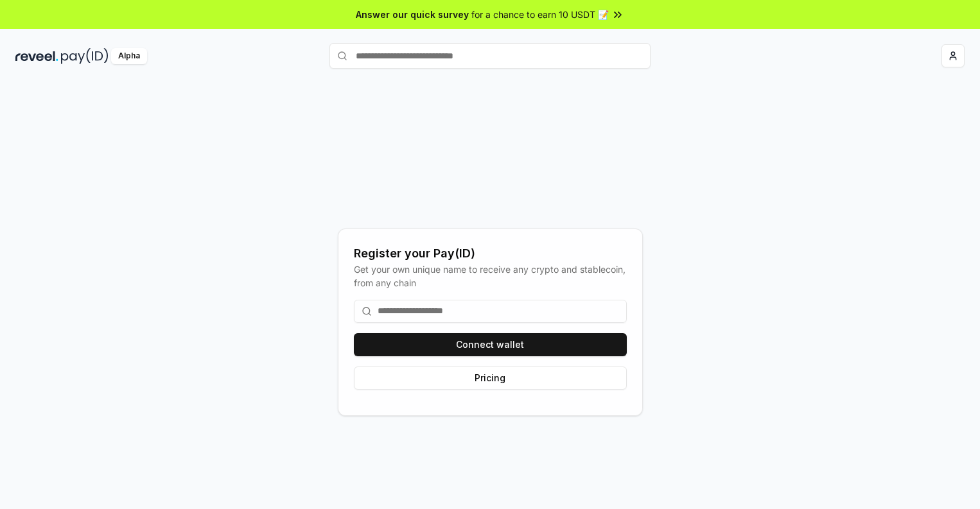  Describe the element at coordinates (490, 276) in the screenshot. I see `div: Get your own unique name to receive any crypto and stablecoin, from any chain` at that location.